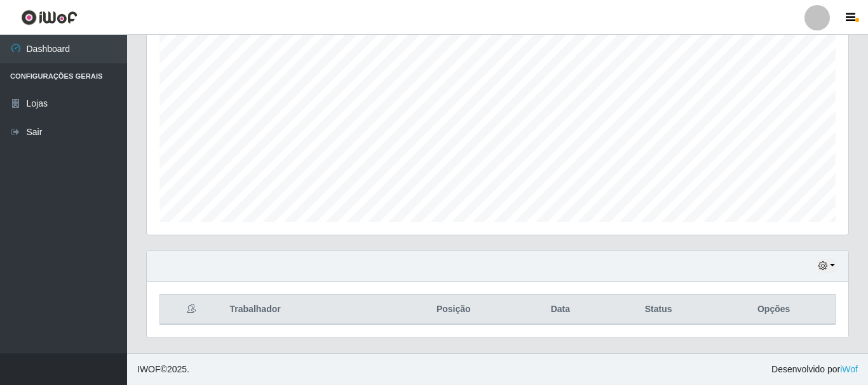 The height and width of the screenshot is (385, 868). I want to click on th: Status, so click(658, 310).